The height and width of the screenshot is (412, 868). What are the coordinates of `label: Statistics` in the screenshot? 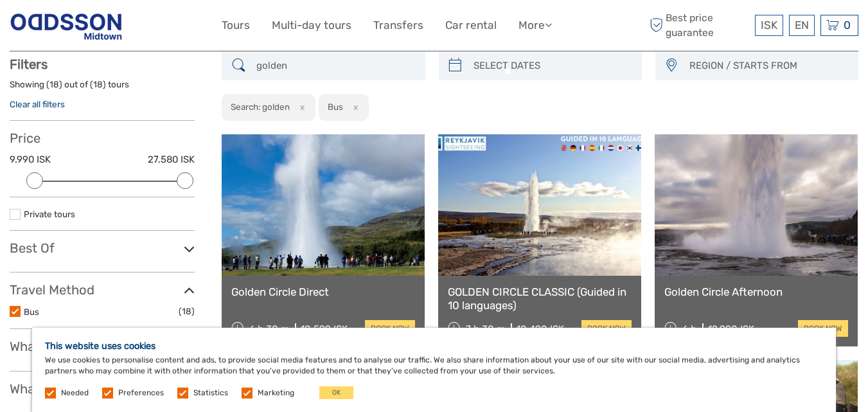 It's located at (210, 393).